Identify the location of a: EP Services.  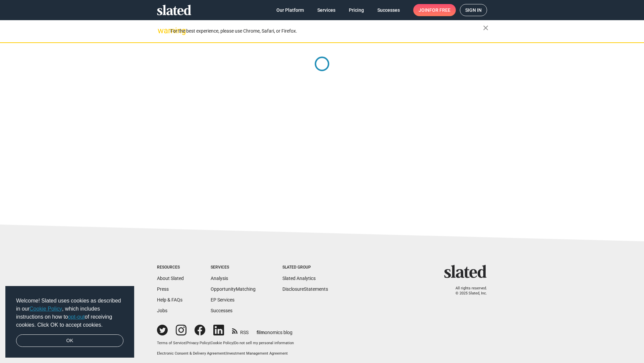
(223, 300).